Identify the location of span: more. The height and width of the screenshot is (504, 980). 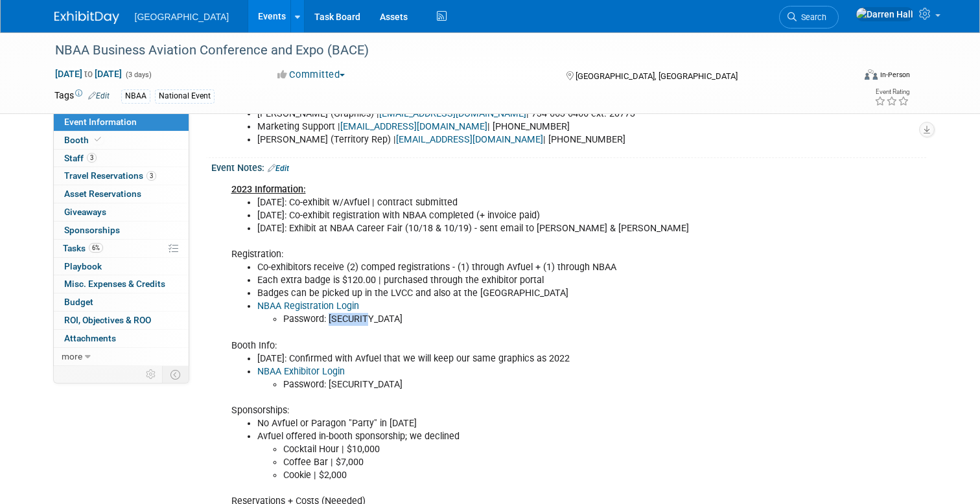
(72, 356).